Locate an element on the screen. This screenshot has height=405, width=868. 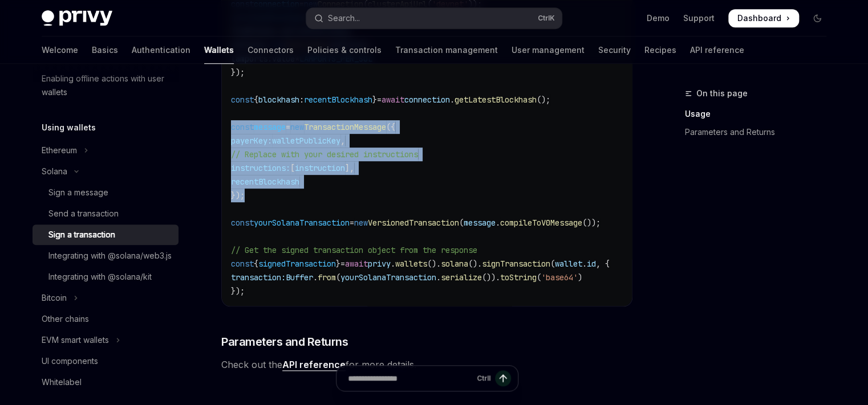
a: Basics is located at coordinates (105, 50).